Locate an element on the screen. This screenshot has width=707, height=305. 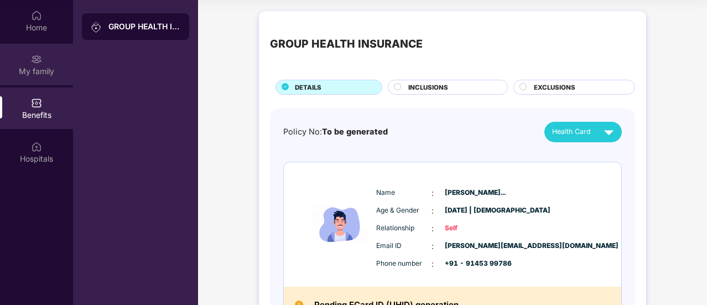
img: svg+xml;base64,PHN2ZyB4bWxucz0iaHR0cDovL3d3dy53My5vcmcvMjAwMC9zdmciIHZpZXdCb3g9IjAgMCAyNCAyNCIgd2... is located at coordinates (609, 132).